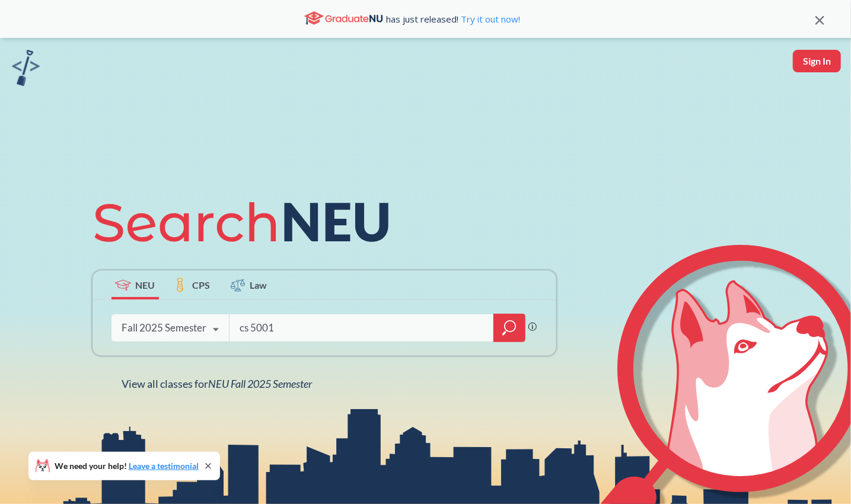  I want to click on span: Law, so click(258, 284).